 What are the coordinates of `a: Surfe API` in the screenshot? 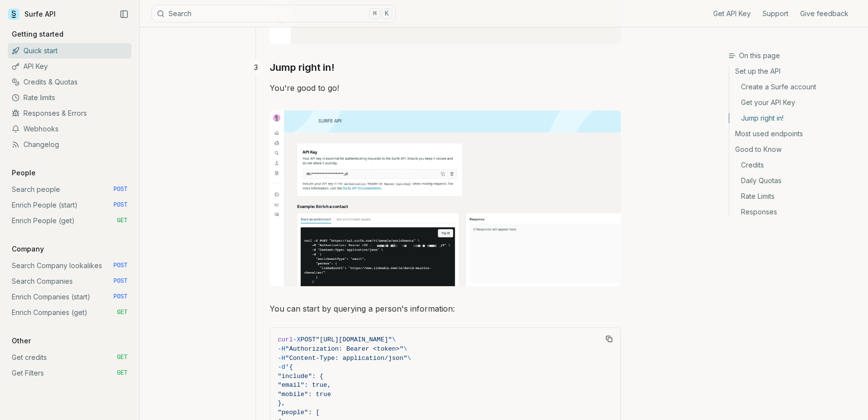 It's located at (32, 14).